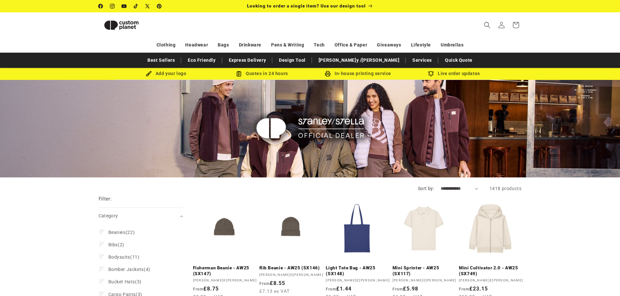  I want to click on a: Best Sellers, so click(161, 60).